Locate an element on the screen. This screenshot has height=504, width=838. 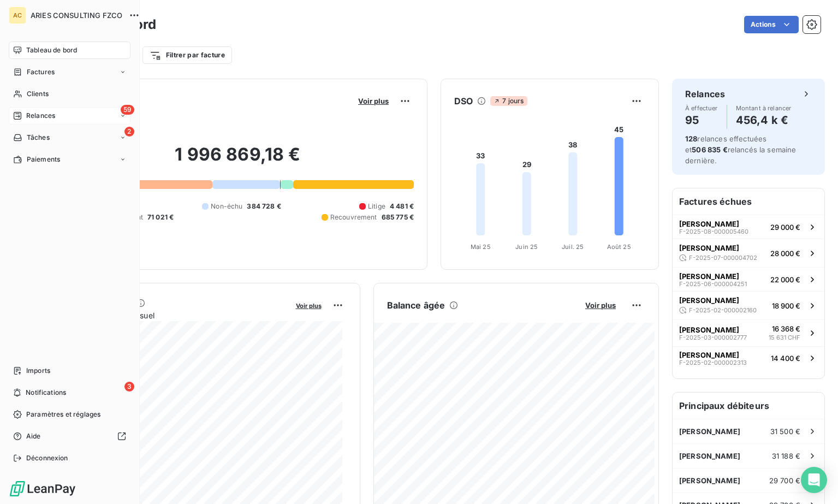
span: 4 481 € is located at coordinates (402, 206).